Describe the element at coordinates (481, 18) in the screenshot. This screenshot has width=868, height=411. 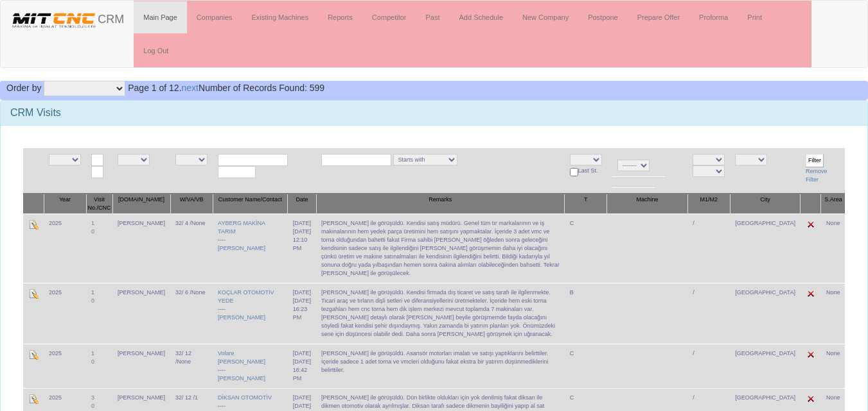
I see `a: Add Schedule` at that location.